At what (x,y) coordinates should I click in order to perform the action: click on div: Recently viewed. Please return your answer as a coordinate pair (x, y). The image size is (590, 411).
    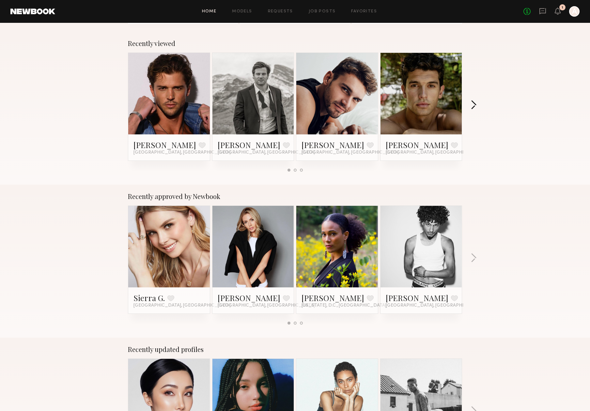
    Looking at the image, I should click on (295, 43).